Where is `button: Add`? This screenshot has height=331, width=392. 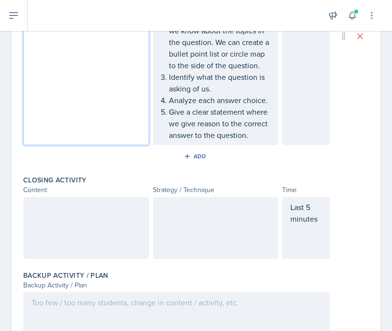 button: Add is located at coordinates (196, 156).